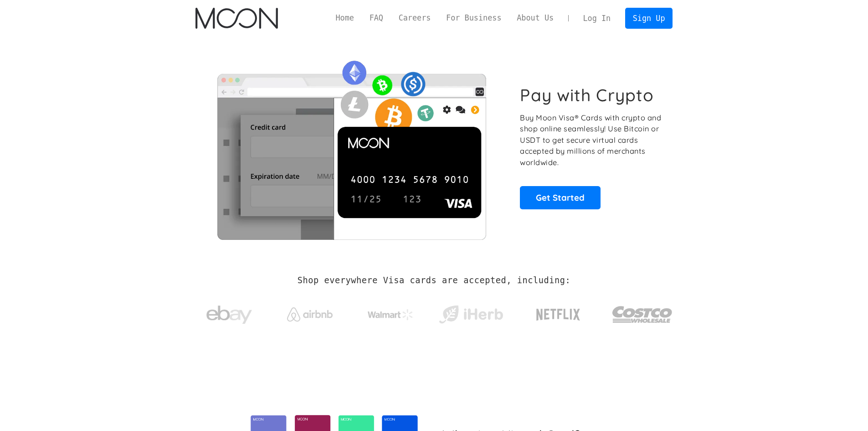  Describe the element at coordinates (377, 18) in the screenshot. I see `a: FAQ` at that location.